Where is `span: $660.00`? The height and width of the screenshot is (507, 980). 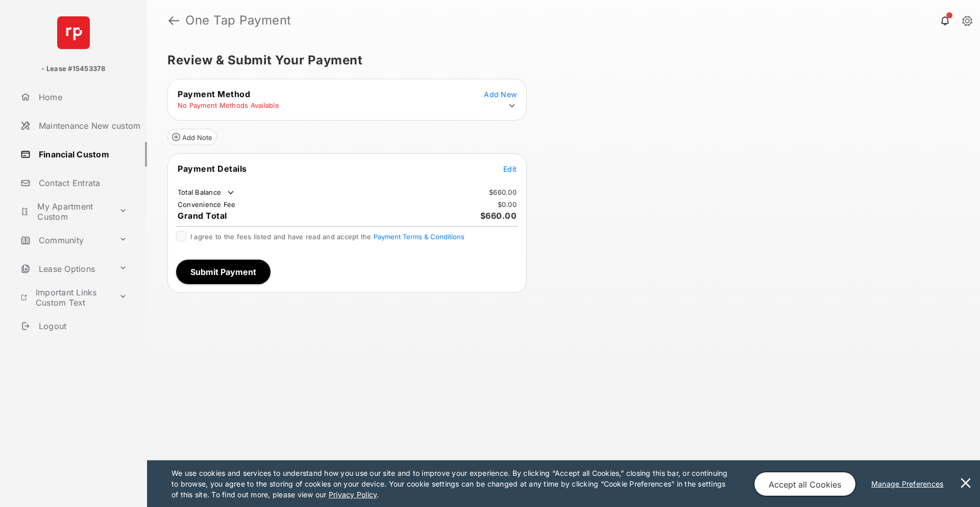
span: $660.00 is located at coordinates (499, 215).